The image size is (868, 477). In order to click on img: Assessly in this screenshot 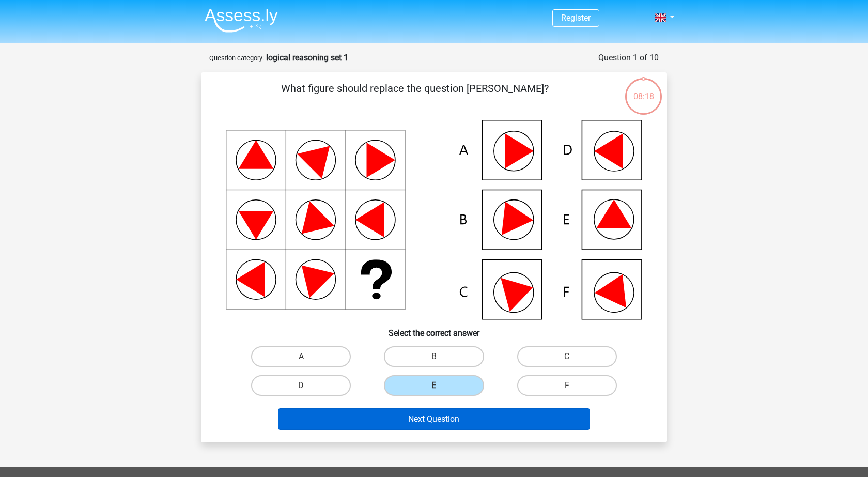, I will do `click(241, 20)`.